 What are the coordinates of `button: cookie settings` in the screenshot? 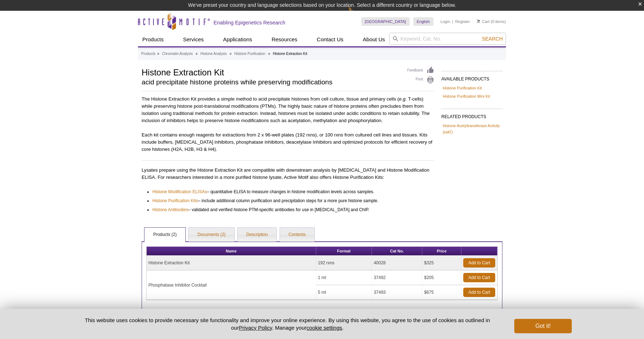 It's located at (324, 328).